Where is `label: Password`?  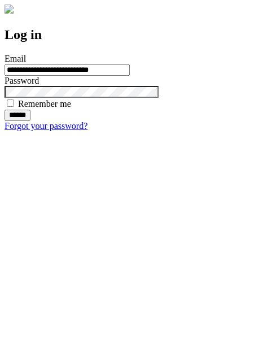 label: Password is located at coordinates (21, 80).